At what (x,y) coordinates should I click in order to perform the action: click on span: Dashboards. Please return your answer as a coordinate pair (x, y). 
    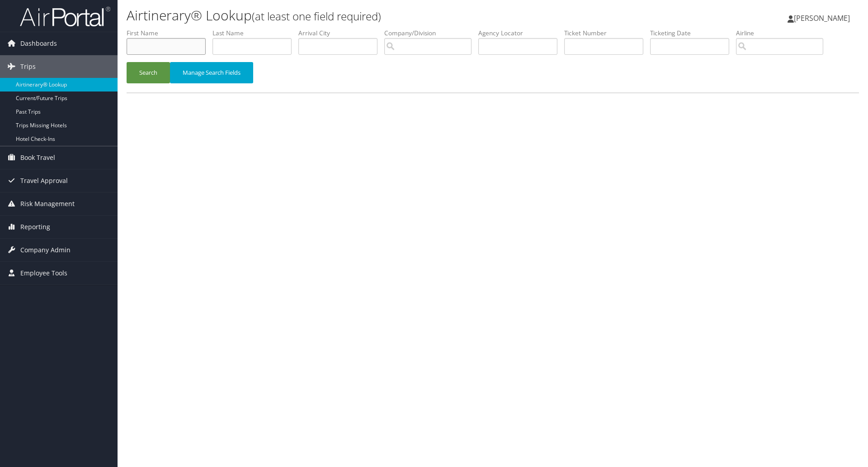
    Looking at the image, I should click on (39, 44).